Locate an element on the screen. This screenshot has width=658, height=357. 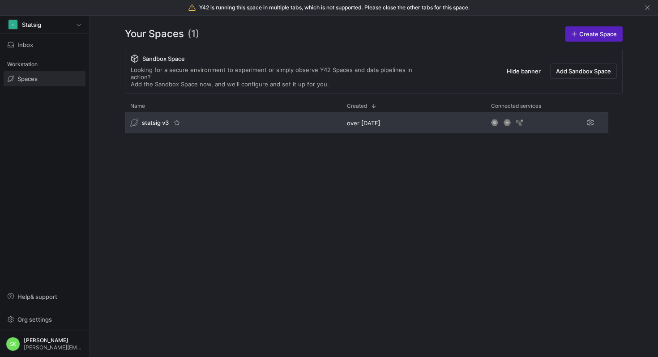
span: Create Space is located at coordinates (598, 34).